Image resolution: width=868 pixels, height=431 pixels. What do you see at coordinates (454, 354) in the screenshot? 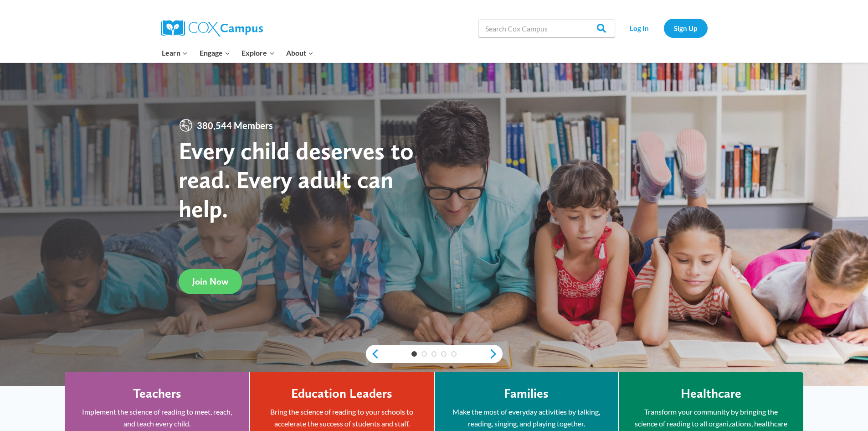
I see `a: 5` at bounding box center [454, 354].